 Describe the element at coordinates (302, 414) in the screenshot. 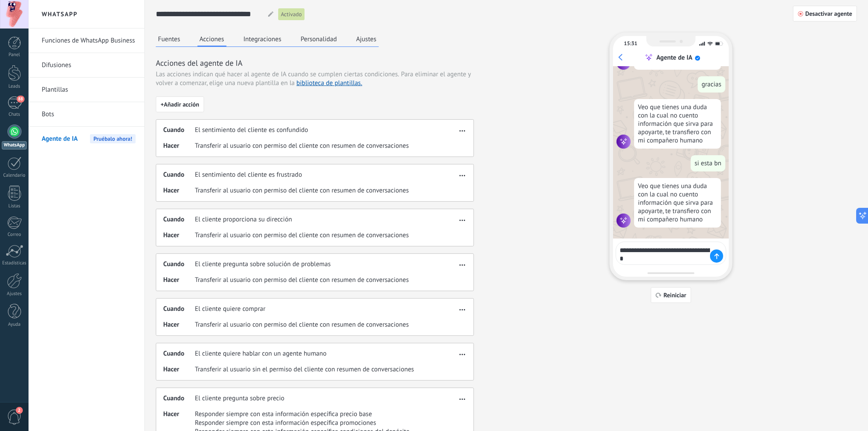

I see `span: Responder siempre con esta información específica precio base` at that location.